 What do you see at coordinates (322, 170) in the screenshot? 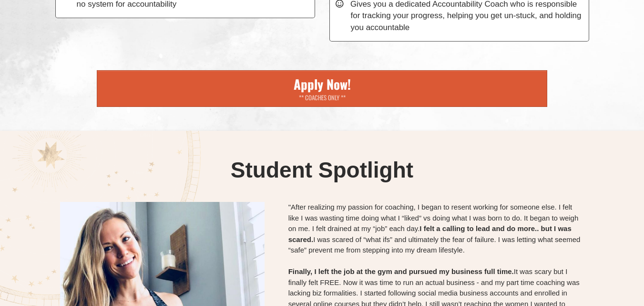
I see `b: Student Spotlight` at bounding box center [322, 170].